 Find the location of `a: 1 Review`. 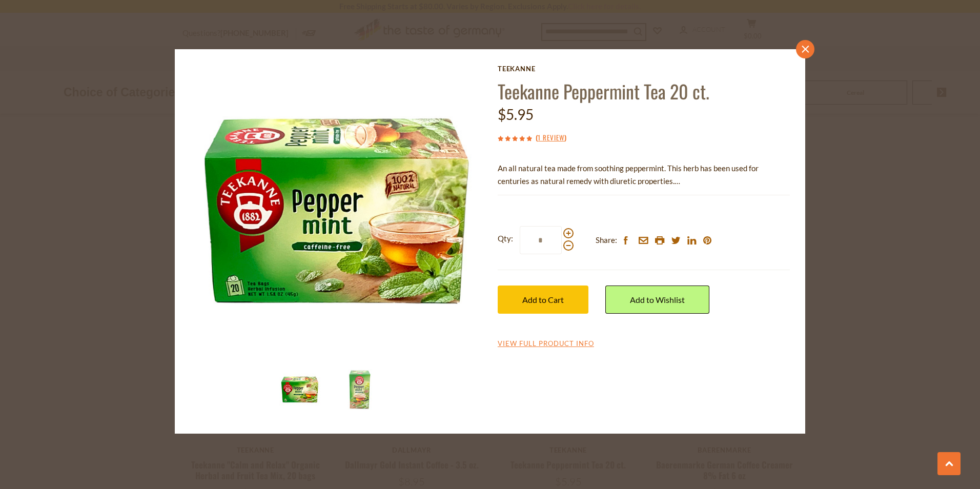

a: 1 Review is located at coordinates (551, 138).